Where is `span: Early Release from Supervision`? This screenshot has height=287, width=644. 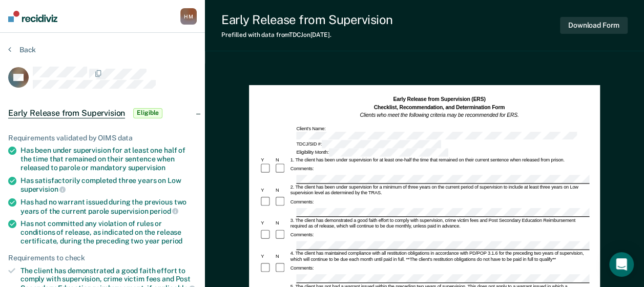
span: Early Release from Supervision is located at coordinates (66, 113).